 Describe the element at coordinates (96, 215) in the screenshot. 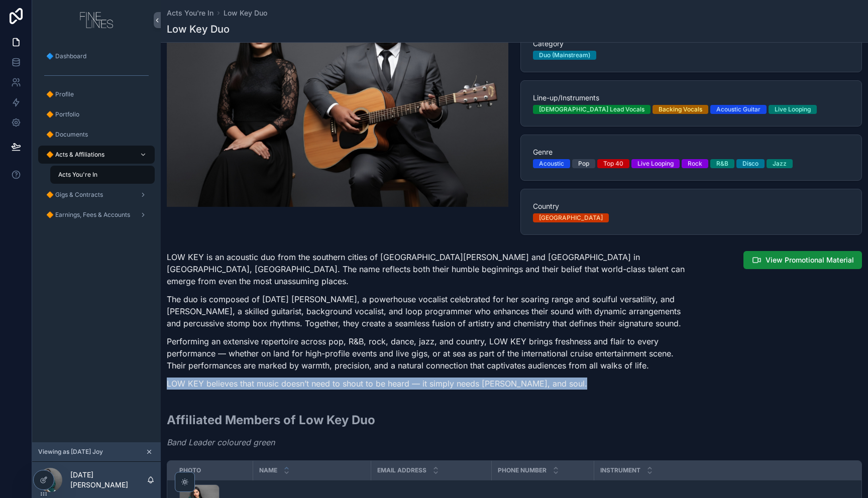

I see `a: 🔶 Earnings, Fees & Accounts` at that location.